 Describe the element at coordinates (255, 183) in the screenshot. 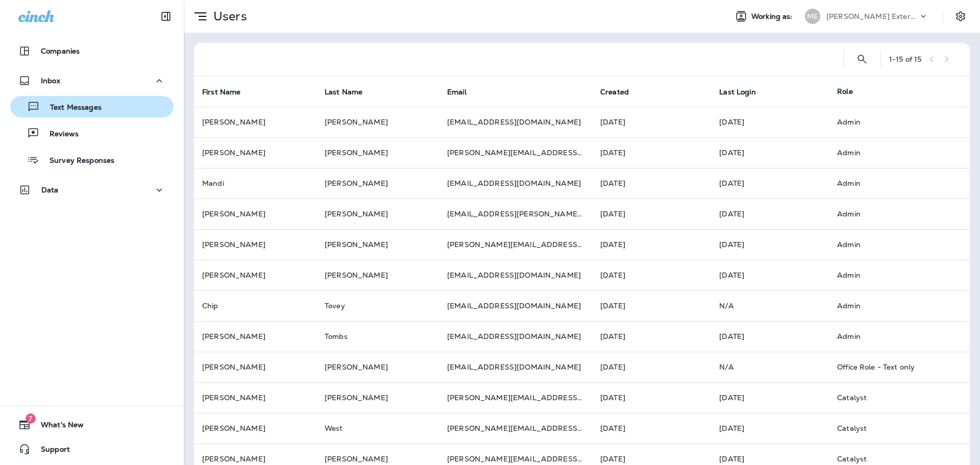

I see `td: Mandi` at that location.